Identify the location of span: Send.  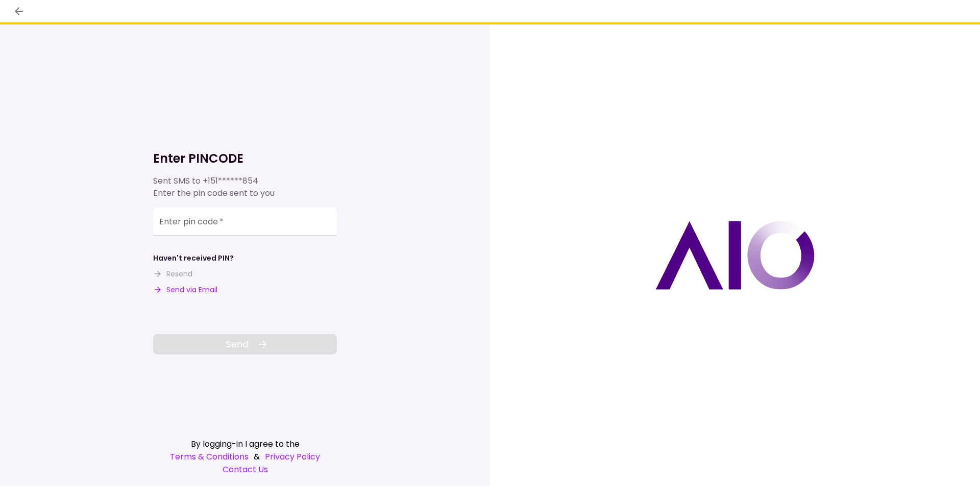
(237, 344).